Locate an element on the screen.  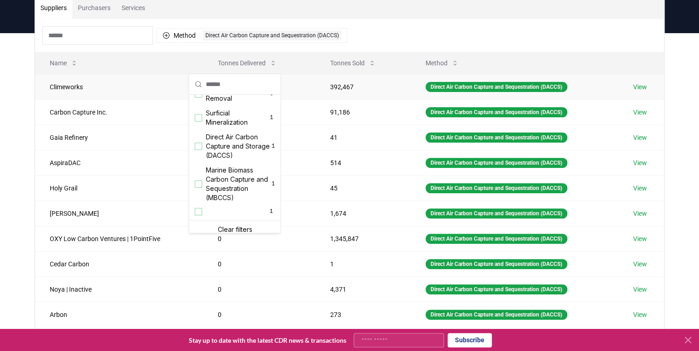
div: Clear filters is located at coordinates (235, 230).